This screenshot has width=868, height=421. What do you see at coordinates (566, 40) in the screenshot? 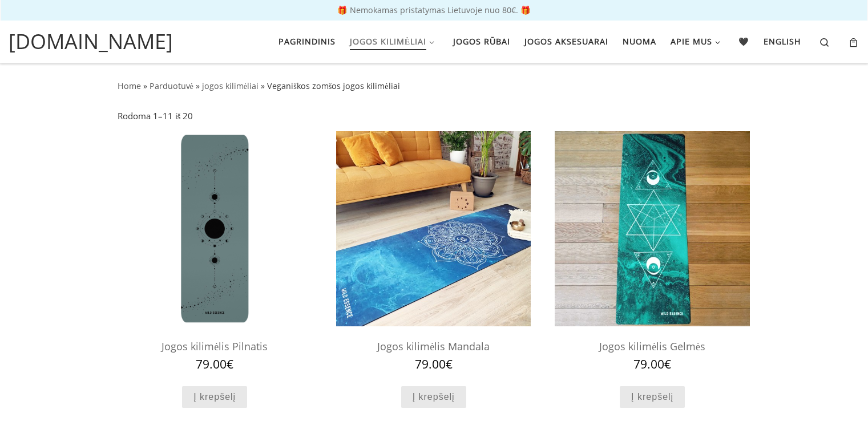
I see `span: Jogos aksesuarai` at bounding box center [566, 40].